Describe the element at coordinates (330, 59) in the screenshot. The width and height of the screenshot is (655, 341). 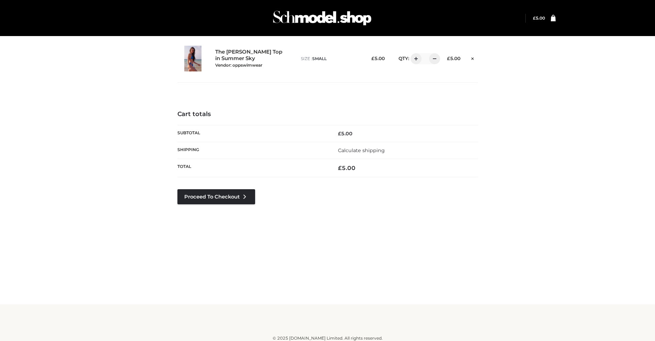
I see `p: size :` at that location.